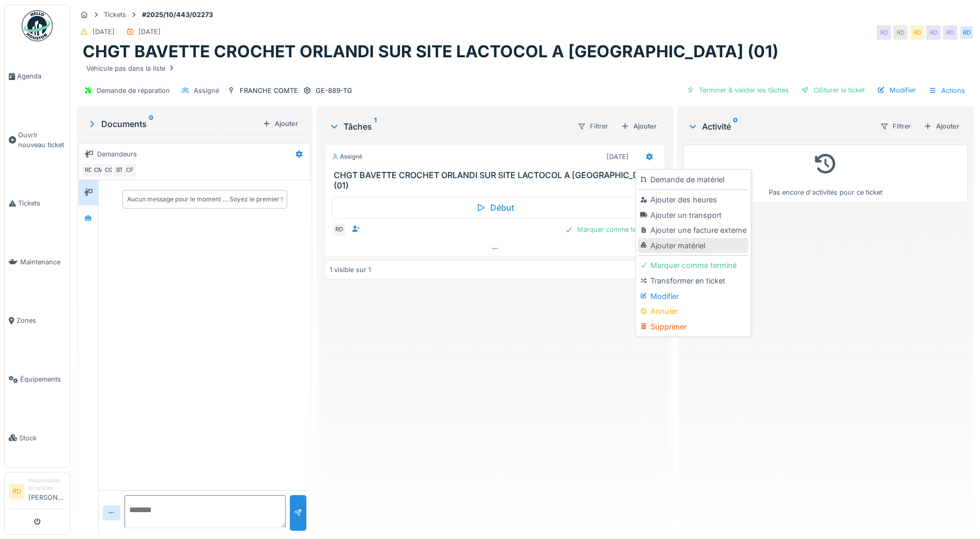 Image resolution: width=980 pixels, height=539 pixels. Describe the element at coordinates (692, 180) in the screenshot. I see `div: Demande de matériel` at that location.